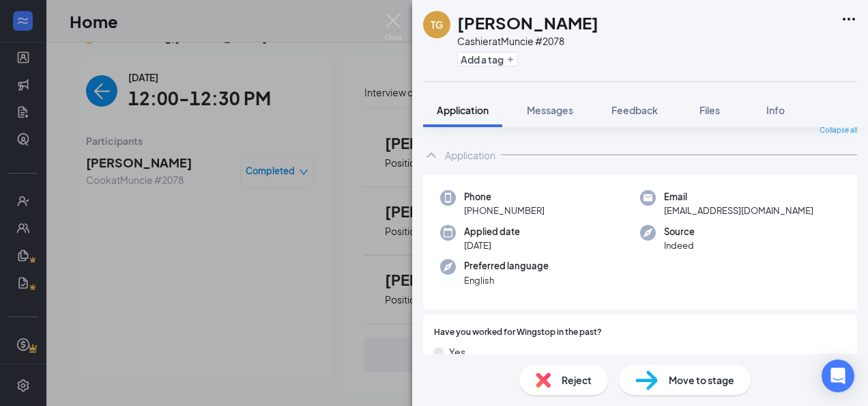 Image resolution: width=868 pixels, height=406 pixels. What do you see at coordinates (577, 380) in the screenshot?
I see `span: Reject` at bounding box center [577, 380].